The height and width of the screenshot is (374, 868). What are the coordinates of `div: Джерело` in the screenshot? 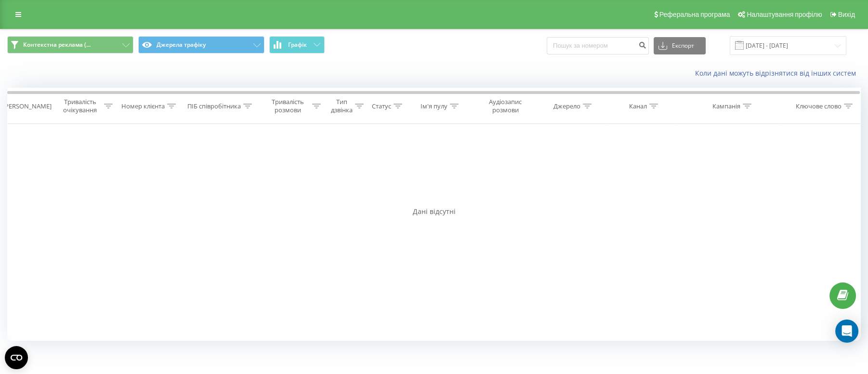 It's located at (567, 106).